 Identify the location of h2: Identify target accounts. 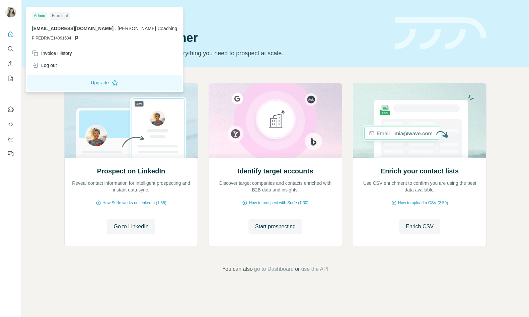
(276, 171).